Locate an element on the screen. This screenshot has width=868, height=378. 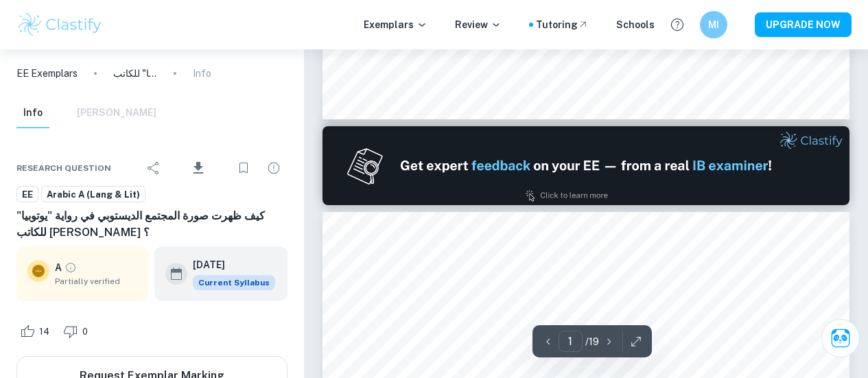
div: Like is located at coordinates (37, 331).